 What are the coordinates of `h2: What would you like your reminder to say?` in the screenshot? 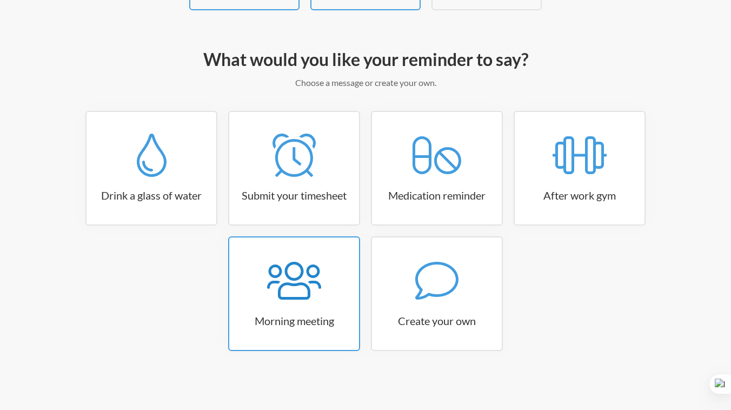 It's located at (365, 59).